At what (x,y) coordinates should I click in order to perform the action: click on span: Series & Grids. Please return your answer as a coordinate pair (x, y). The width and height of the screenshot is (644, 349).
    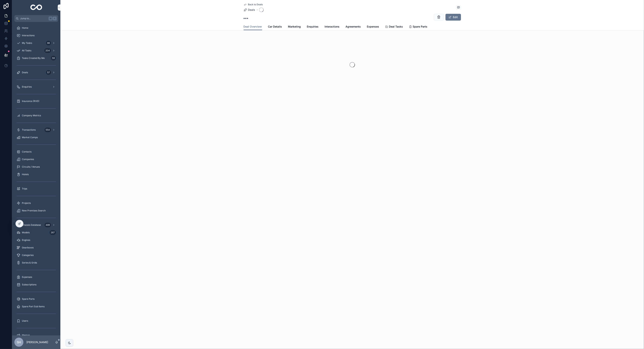
    Looking at the image, I should click on (29, 262).